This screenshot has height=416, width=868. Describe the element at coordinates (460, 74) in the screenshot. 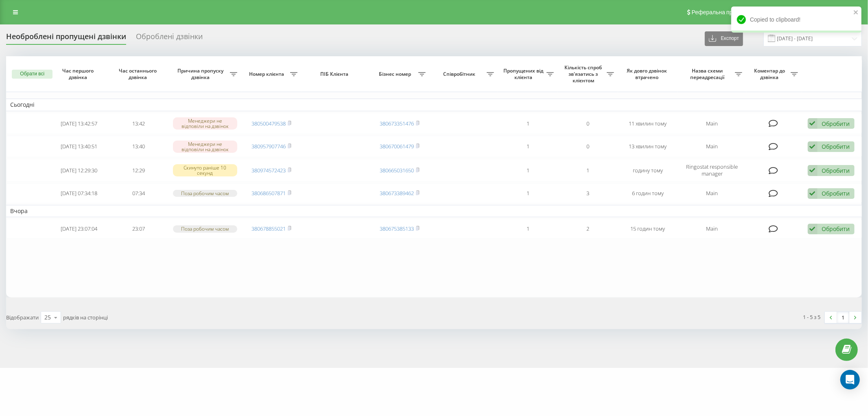

I see `span: Співробітник` at that location.